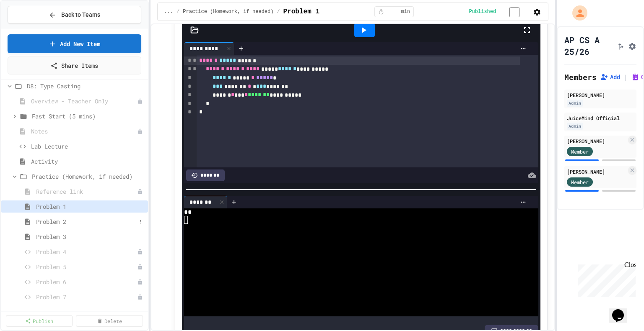 This screenshot has height=331, width=644. Describe the element at coordinates (86, 282) in the screenshot. I see `span: Problem 6` at that location.